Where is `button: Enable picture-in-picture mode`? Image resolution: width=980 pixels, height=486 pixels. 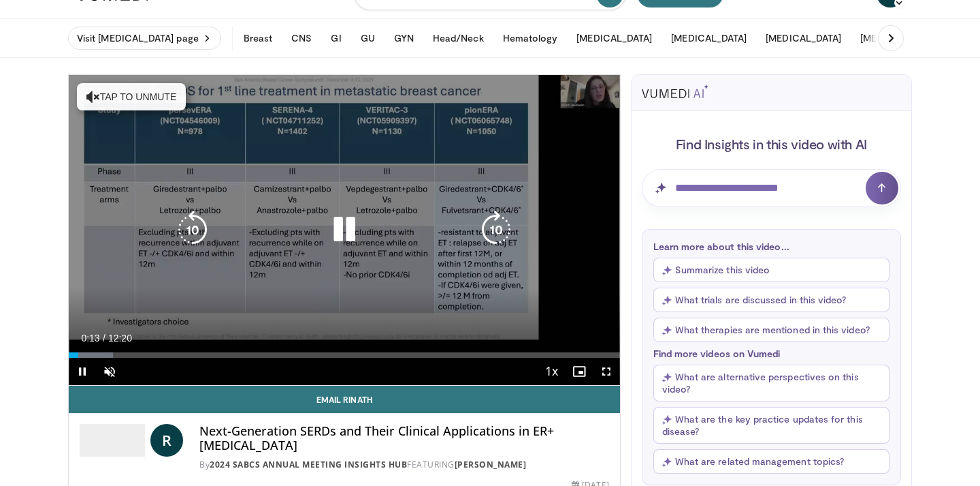 button: Enable picture-in-picture mode is located at coordinates (579, 371).